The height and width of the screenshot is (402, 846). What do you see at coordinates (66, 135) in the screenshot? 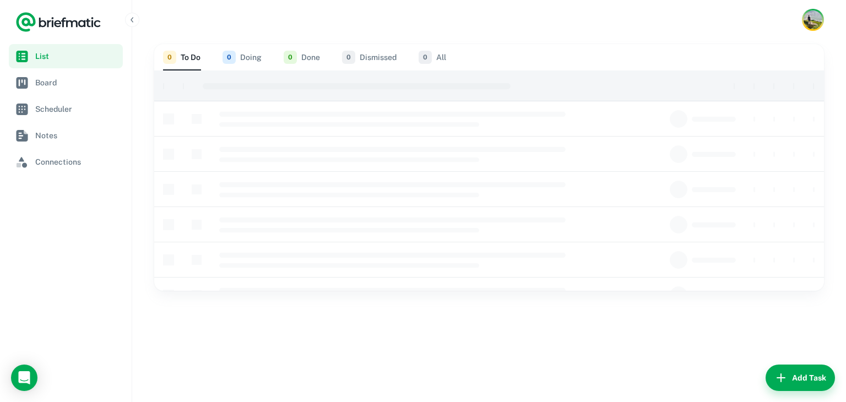
I see `a: Notes` at bounding box center [66, 135].